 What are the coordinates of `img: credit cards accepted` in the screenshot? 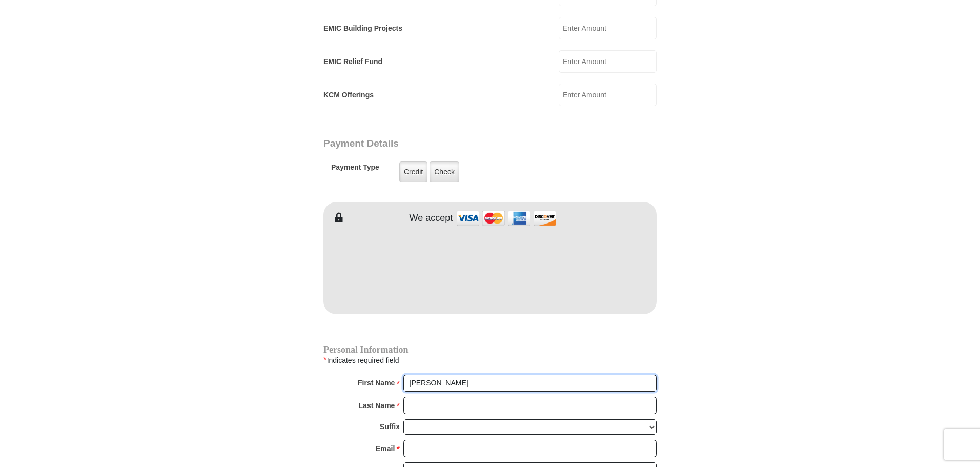 It's located at (506, 218).